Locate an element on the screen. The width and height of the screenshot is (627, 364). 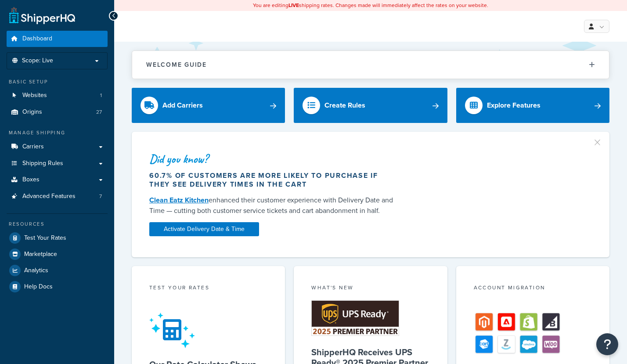
span: 7 is located at coordinates (100, 196).